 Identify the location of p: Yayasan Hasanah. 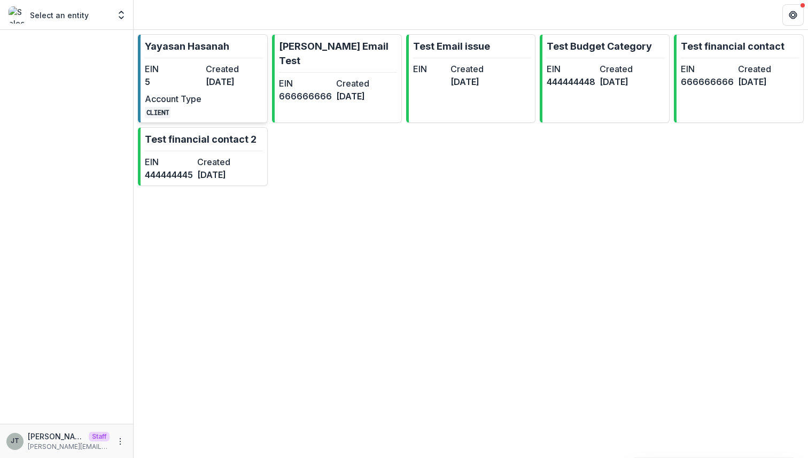
(187, 46).